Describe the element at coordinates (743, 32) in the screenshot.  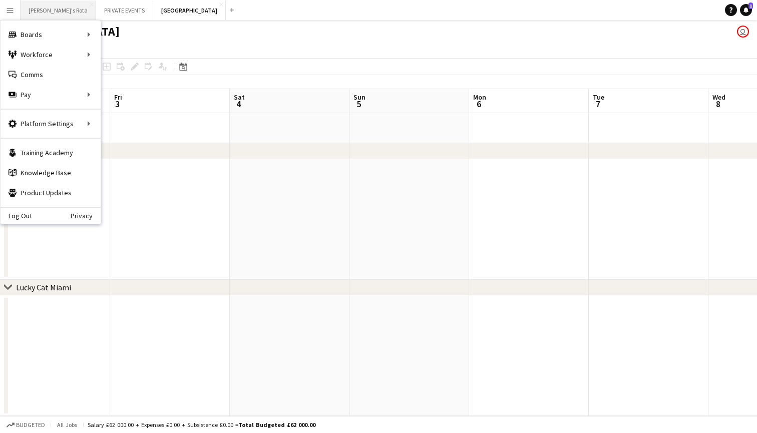
I see `app-user-avatar: Katie Farrow` at that location.